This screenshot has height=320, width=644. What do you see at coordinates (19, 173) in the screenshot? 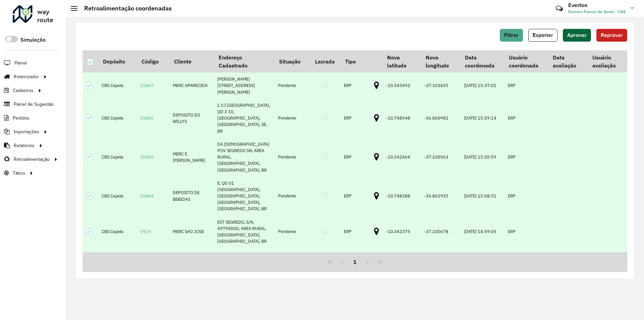
I see `span: Tático` at bounding box center [19, 173].